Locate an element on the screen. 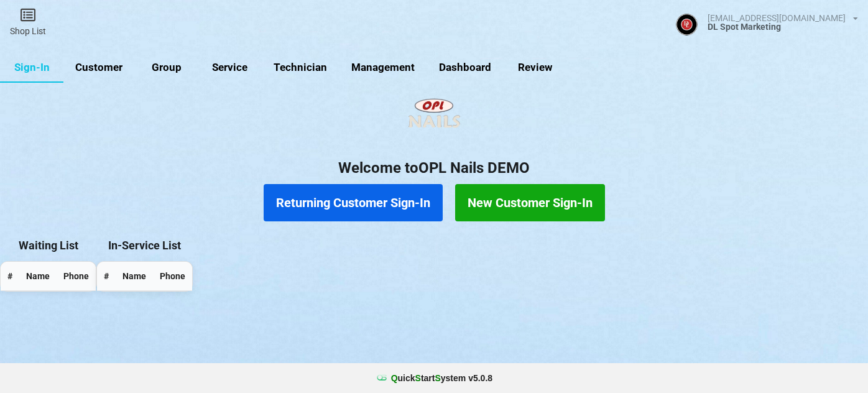 The width and height of the screenshot is (868, 393). a: Management is located at coordinates (383, 68).